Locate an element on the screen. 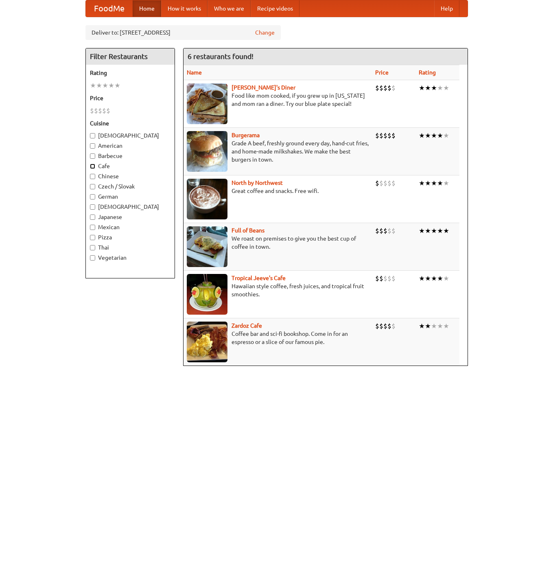 Image resolution: width=553 pixels, height=576 pixels. p: We roast on premises to give you the best cup of coffee in town. is located at coordinates (278, 243).